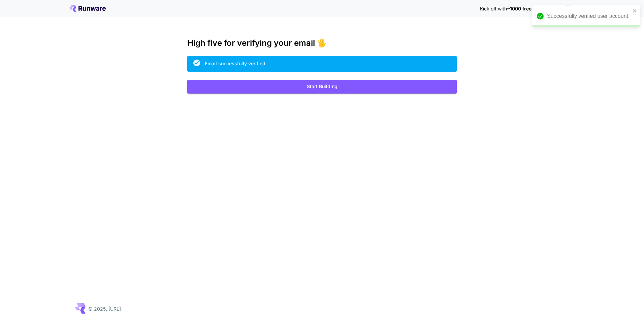 The width and height of the screenshot is (644, 321). I want to click on h3: High five for verifying your email 🖐️, so click(322, 43).